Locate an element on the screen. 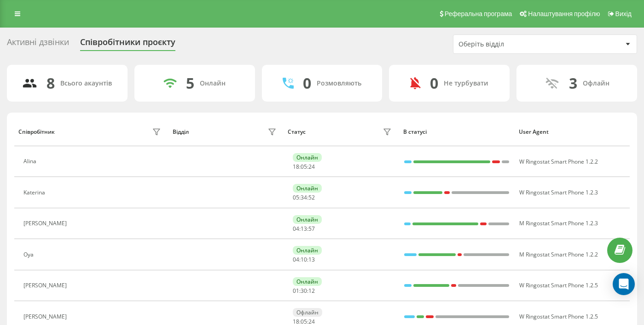 The width and height of the screenshot is (644, 325). div: User Agent is located at coordinates (573, 132).